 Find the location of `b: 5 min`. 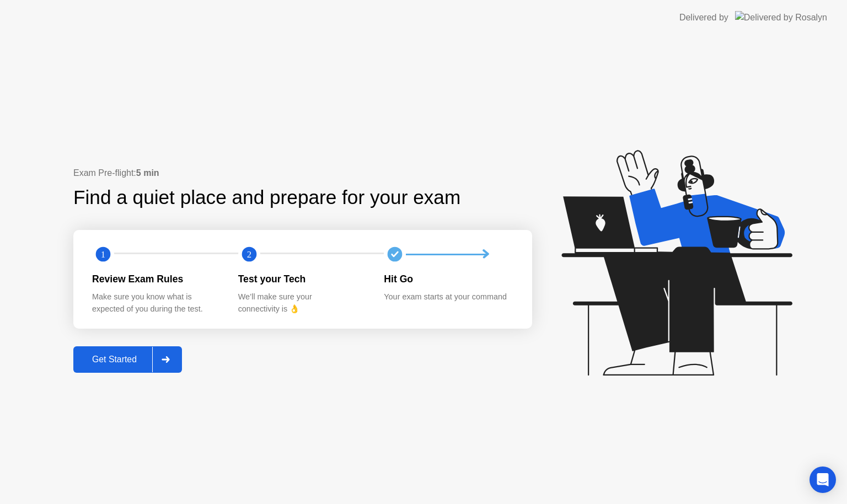

b: 5 min is located at coordinates (148, 173).